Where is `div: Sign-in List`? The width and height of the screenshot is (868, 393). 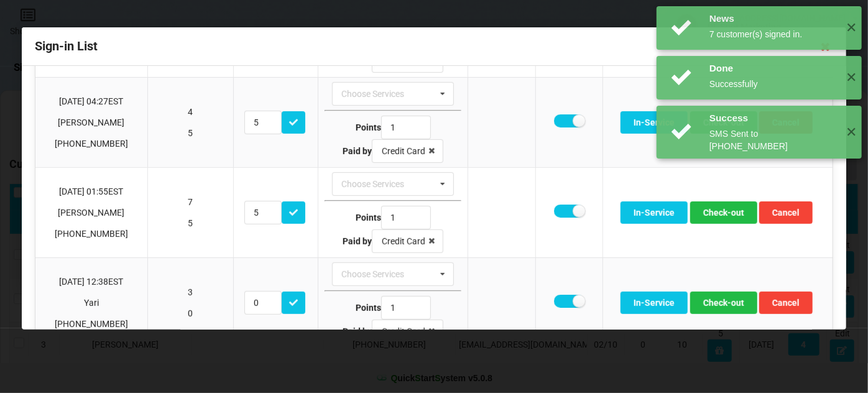
div: Sign-in List is located at coordinates (434, 46).